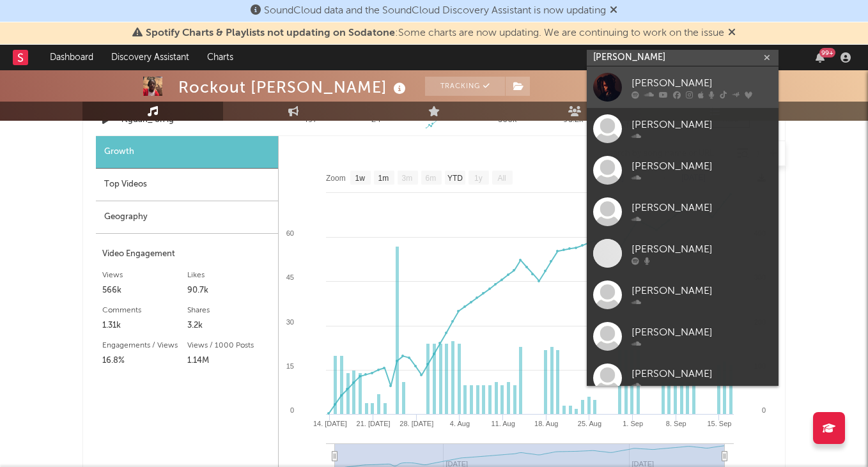 The width and height of the screenshot is (868, 467). Describe the element at coordinates (460, 424) in the screenshot. I see `text: 4. Aug` at that location.